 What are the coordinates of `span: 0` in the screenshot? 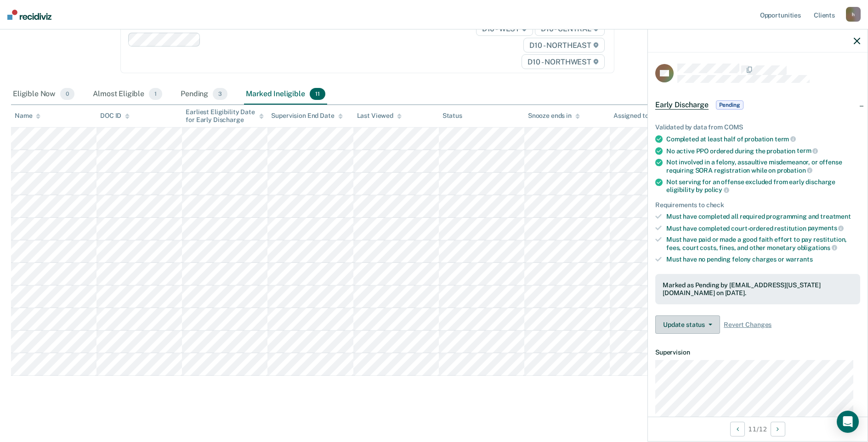 It's located at (67, 94).